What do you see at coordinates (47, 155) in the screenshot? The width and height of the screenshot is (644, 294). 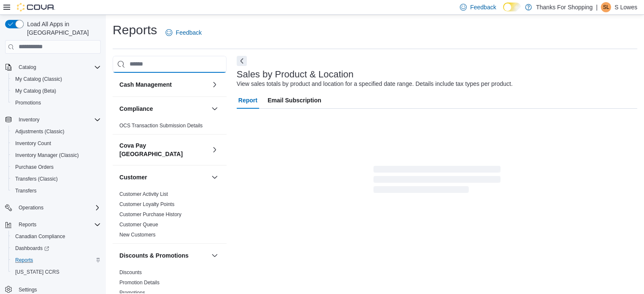 I see `a: Inventory Manager (Classic)` at bounding box center [47, 155].